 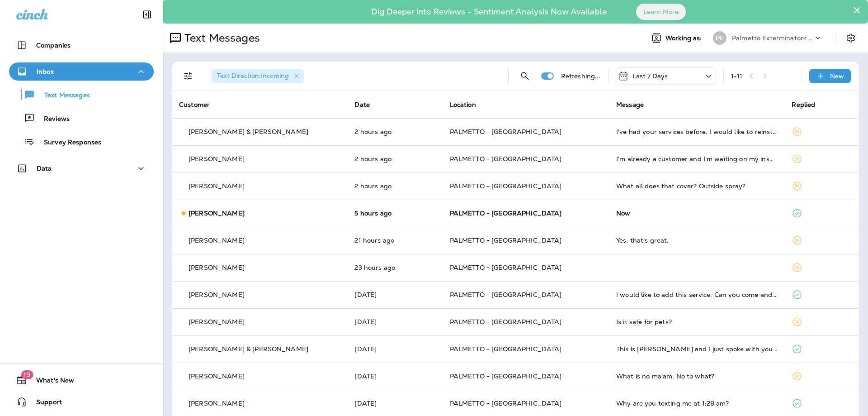 What do you see at coordinates (188, 76) in the screenshot?
I see `button: Filters` at bounding box center [188, 76].